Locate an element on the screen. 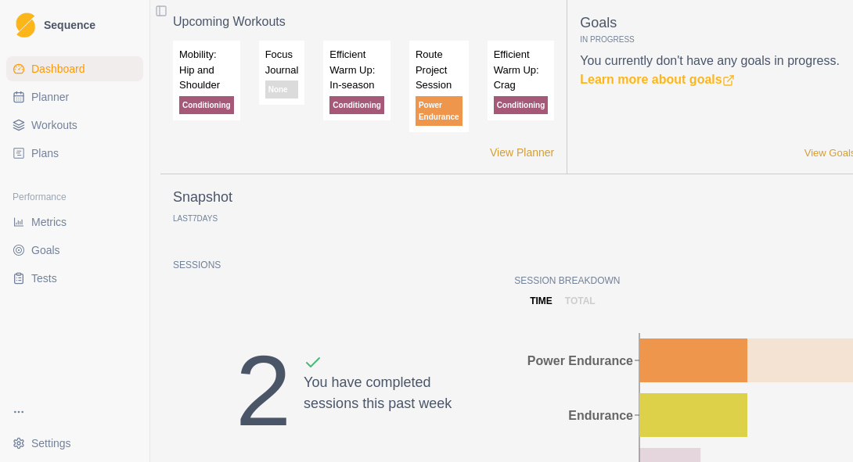  span: Sequence is located at coordinates (70, 25).